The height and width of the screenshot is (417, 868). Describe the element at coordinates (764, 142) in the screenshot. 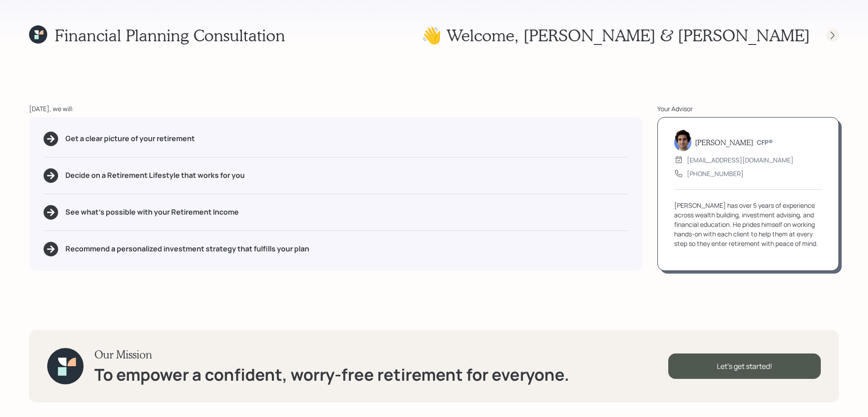

I see `h6: CFP®` at that location.